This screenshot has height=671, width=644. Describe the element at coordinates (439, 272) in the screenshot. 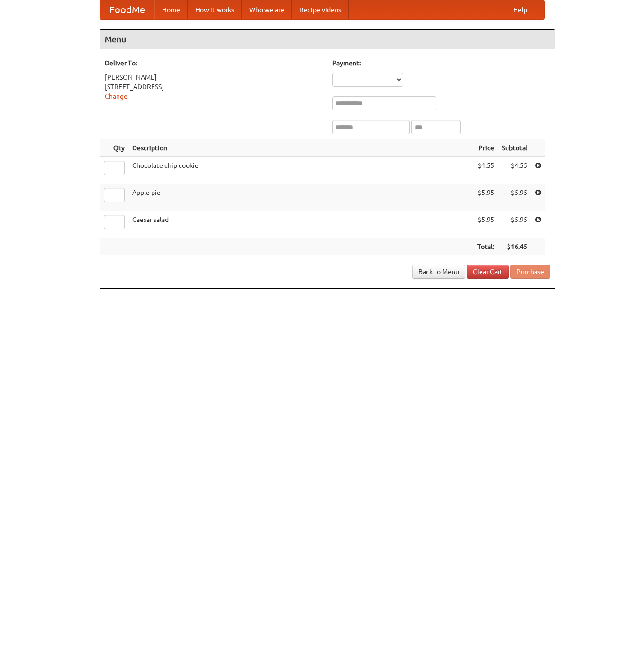

I see `a: Back to Menu` at that location.